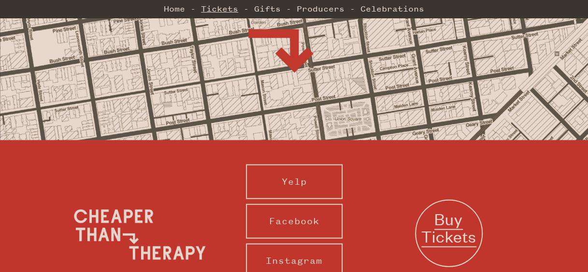  I want to click on a: Buy Tickets, so click(449, 234).